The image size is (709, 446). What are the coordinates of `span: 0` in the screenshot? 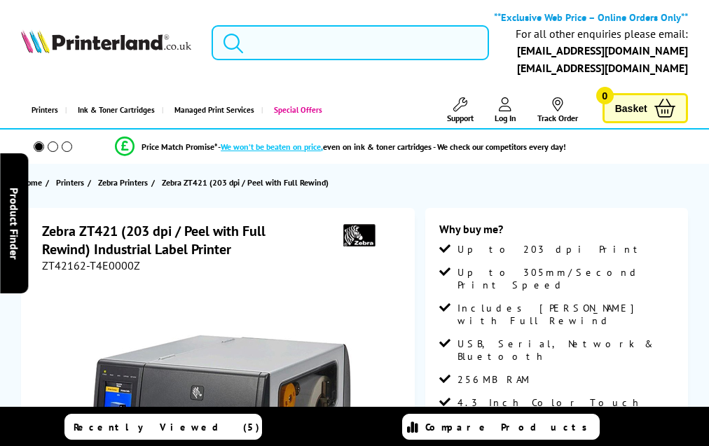 It's located at (604, 95).